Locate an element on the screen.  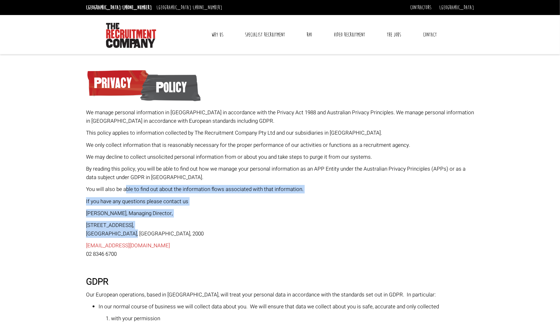
a: Contact is located at coordinates (430, 35).